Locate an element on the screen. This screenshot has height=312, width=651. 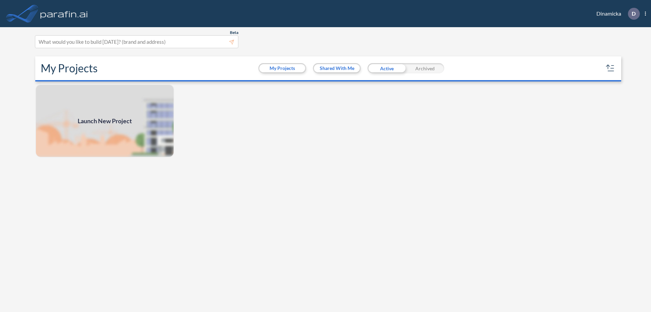
button: Shared With Me is located at coordinates (337, 68).